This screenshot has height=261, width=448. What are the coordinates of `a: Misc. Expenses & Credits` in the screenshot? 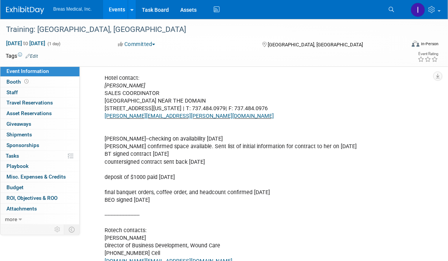 It's located at (40, 177).